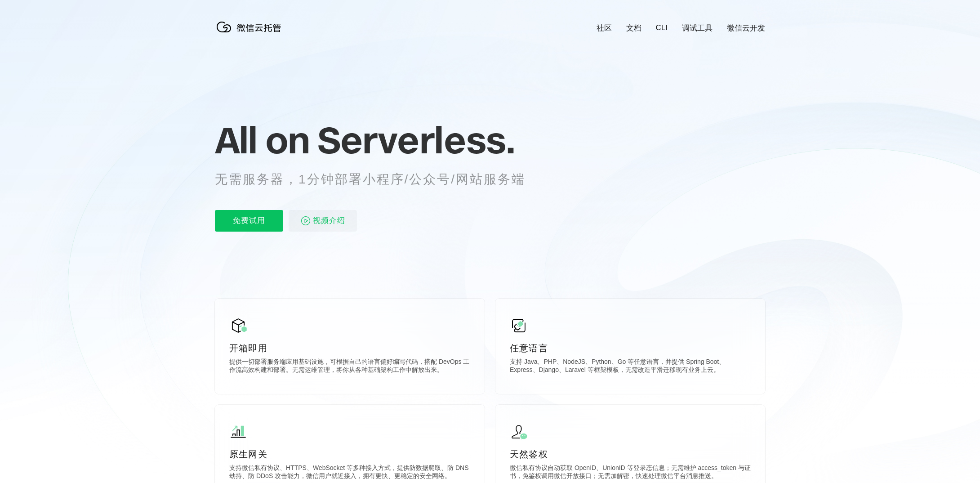  I want to click on p: 支持 Java、PHP、NodeJS、Python、Go 等任意语言，并提供 Spring Boot、Express、Django、Laravel 等框架模板，无需改造平滑迁移现有业务上云。, so click(630, 366).